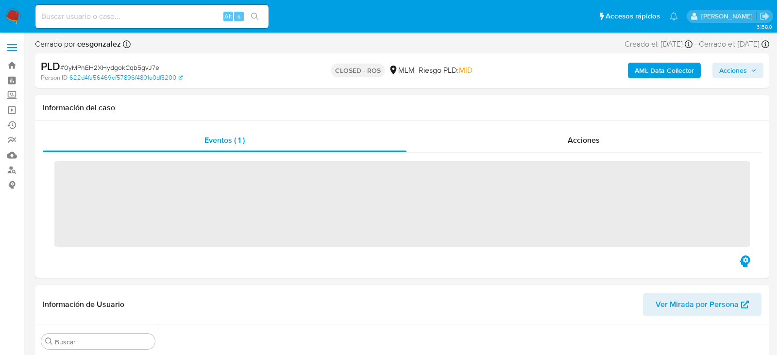 This screenshot has height=355, width=777. I want to click on button: Acciones, so click(737, 70).